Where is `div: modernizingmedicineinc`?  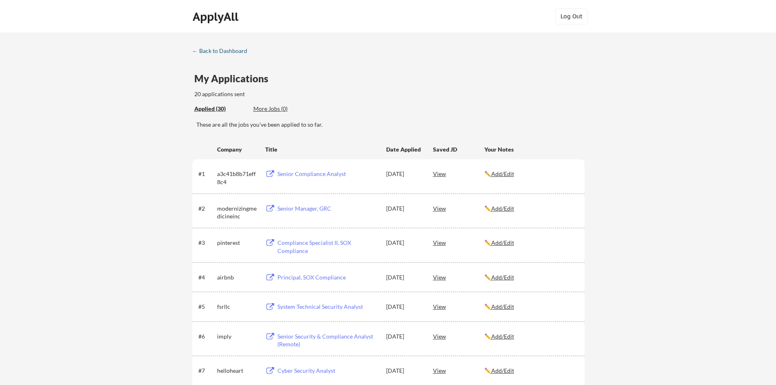
div: modernizingmedicineinc is located at coordinates (237, 212).